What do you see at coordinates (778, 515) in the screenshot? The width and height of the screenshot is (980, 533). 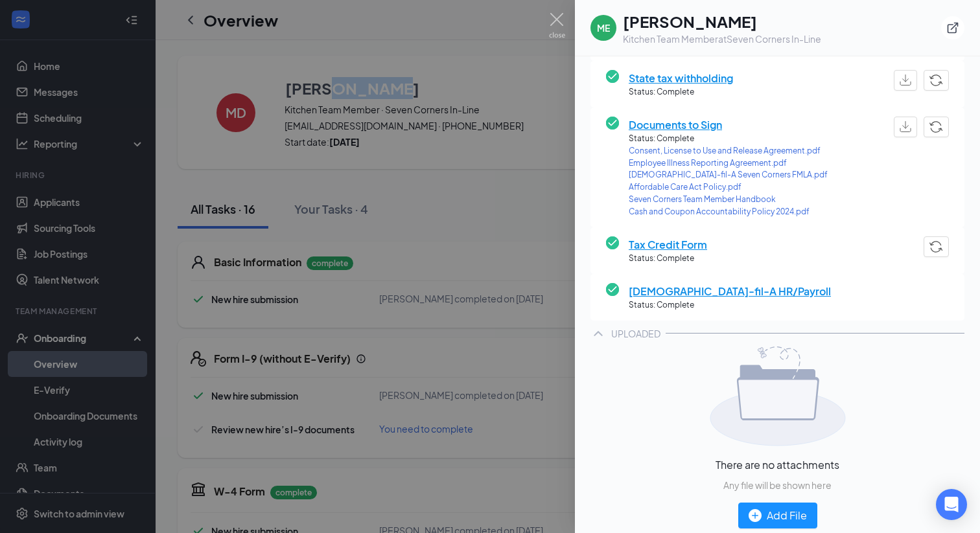 I see `div: Add File` at bounding box center [778, 515].